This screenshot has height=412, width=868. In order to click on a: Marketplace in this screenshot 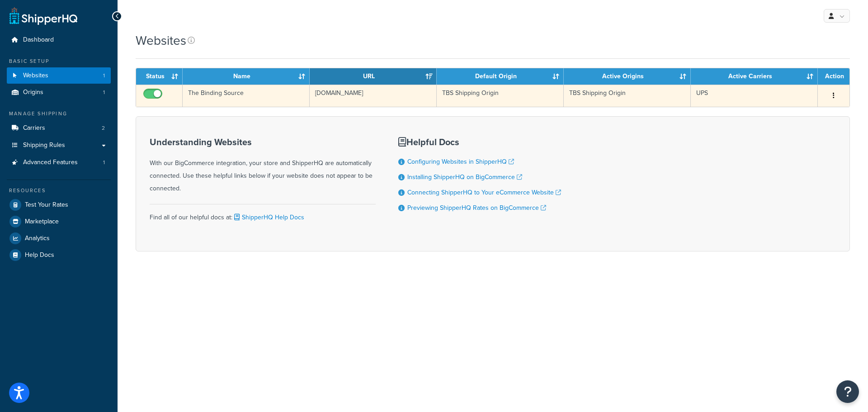, I will do `click(59, 222)`.